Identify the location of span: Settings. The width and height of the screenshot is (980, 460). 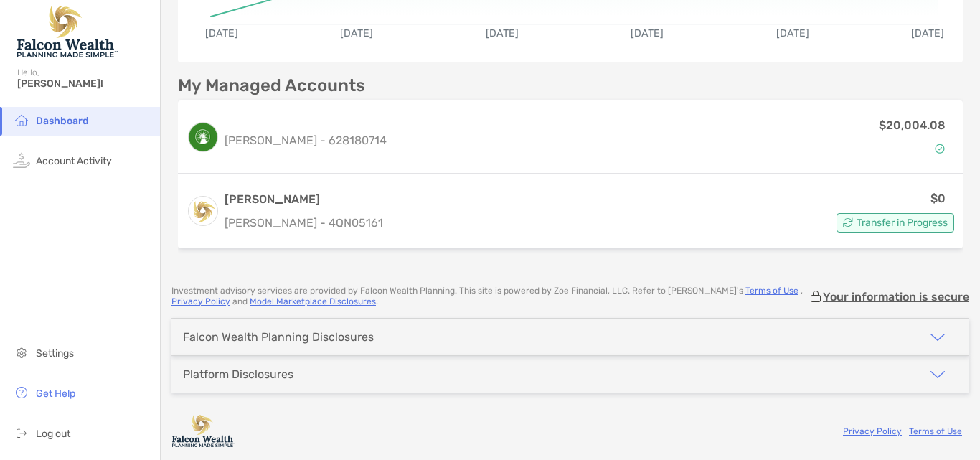
(55, 353).